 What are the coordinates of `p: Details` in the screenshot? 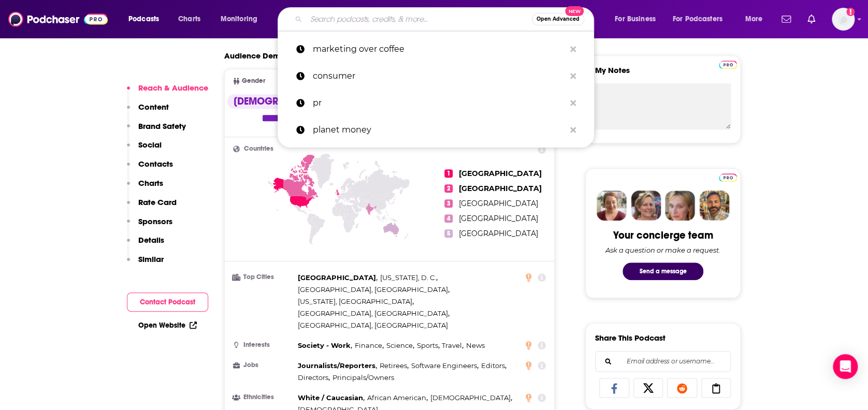 It's located at (151, 240).